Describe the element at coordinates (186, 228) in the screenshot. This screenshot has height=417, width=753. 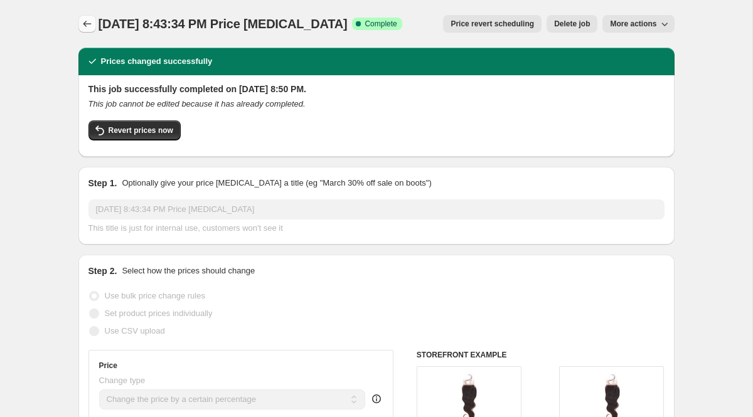
I see `span: This title is just for internal use, customers won't see it` at that location.